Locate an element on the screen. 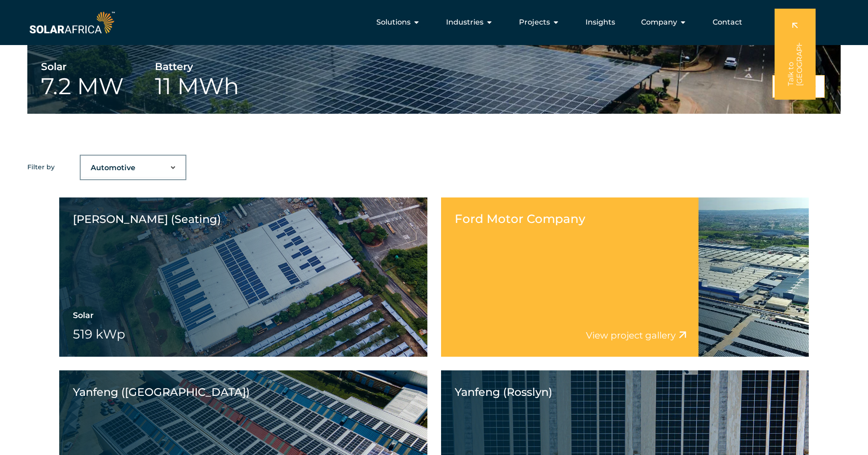 This screenshot has height=455, width=868. span: Industries is located at coordinates (465, 22).